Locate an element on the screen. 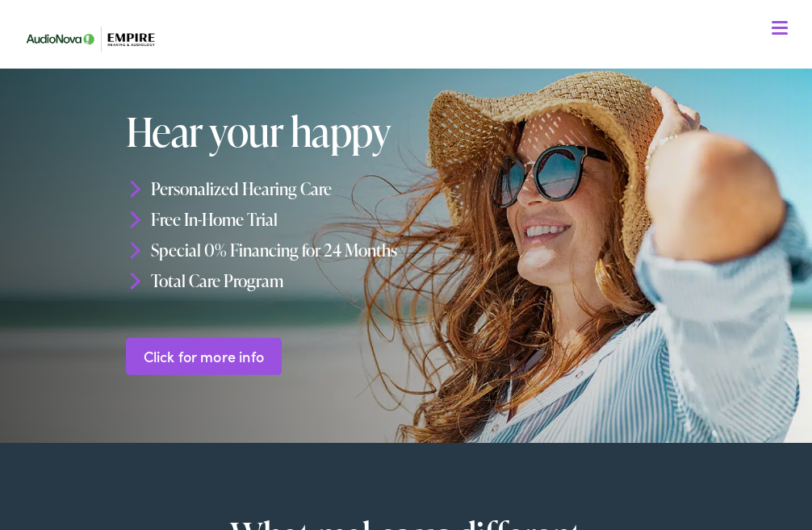  h1: Hear your happy is located at coordinates (328, 130).